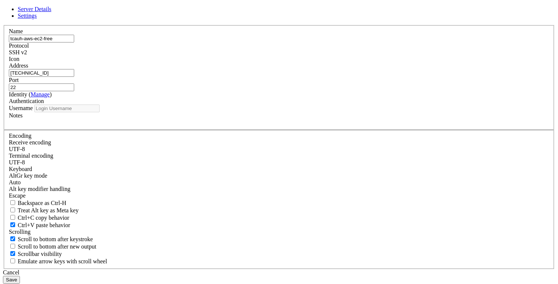 The height and width of the screenshot is (284, 558). Describe the element at coordinates (35, 254) in the screenshot. I see `label: The vertical scrollbar mode.` at that location.